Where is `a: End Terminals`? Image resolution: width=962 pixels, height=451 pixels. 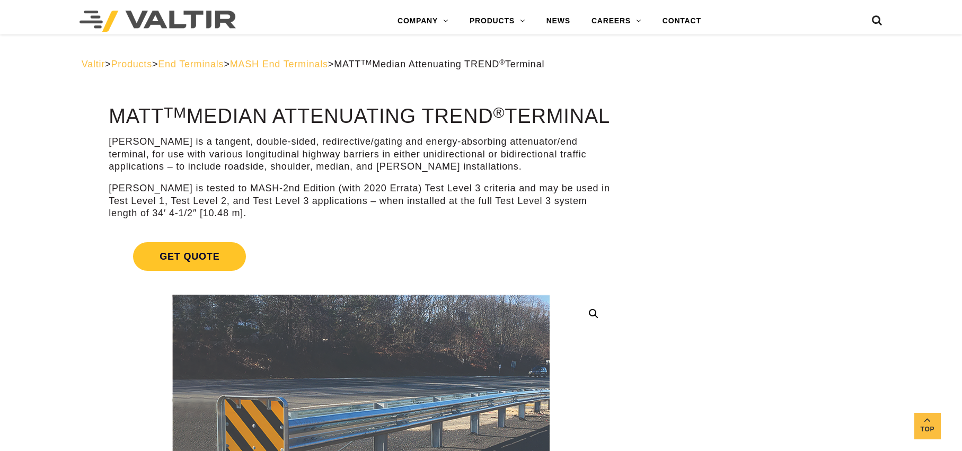
a: End Terminals is located at coordinates (191, 64).